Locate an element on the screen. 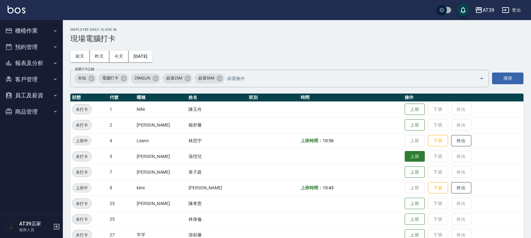  td: Leann is located at coordinates (161, 141).